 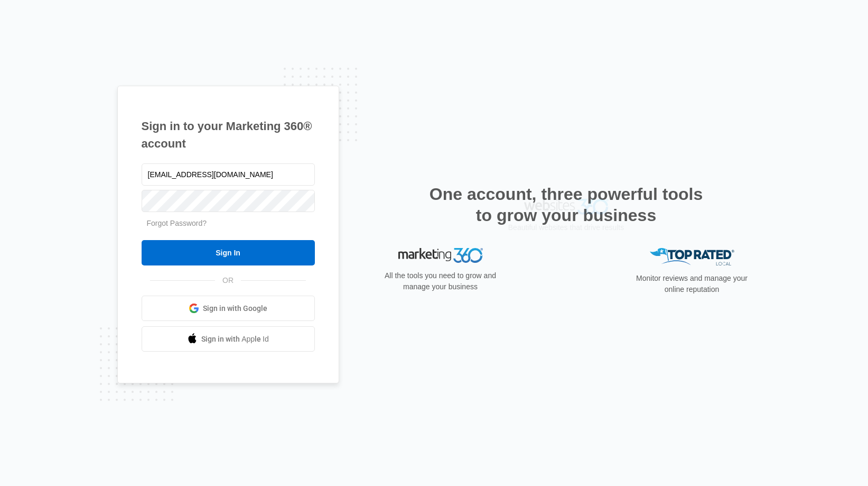 What do you see at coordinates (177, 223) in the screenshot?
I see `a: Forgot Password?` at bounding box center [177, 223].